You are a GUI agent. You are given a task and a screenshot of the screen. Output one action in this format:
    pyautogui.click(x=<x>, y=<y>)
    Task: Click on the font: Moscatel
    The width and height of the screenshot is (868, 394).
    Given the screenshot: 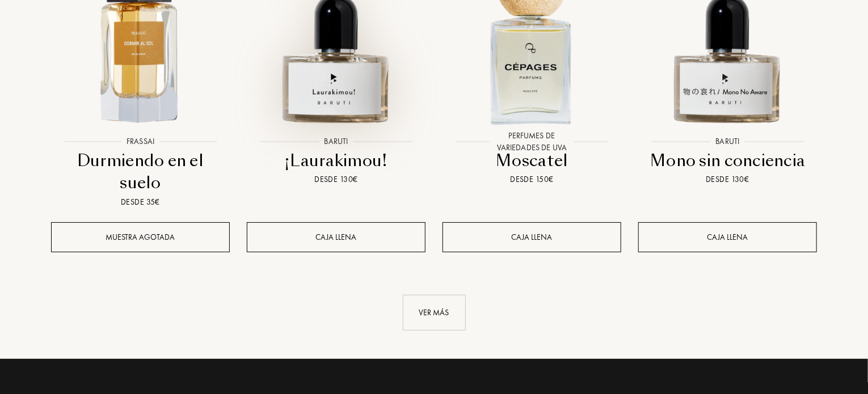 What is the action you would take?
    pyautogui.click(x=532, y=160)
    